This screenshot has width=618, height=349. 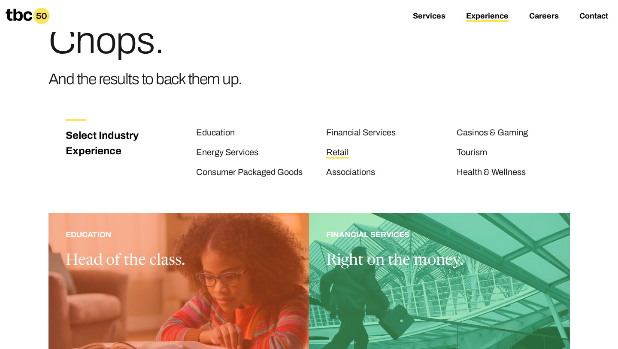 I want to click on a: Health & Wellness, so click(x=491, y=173).